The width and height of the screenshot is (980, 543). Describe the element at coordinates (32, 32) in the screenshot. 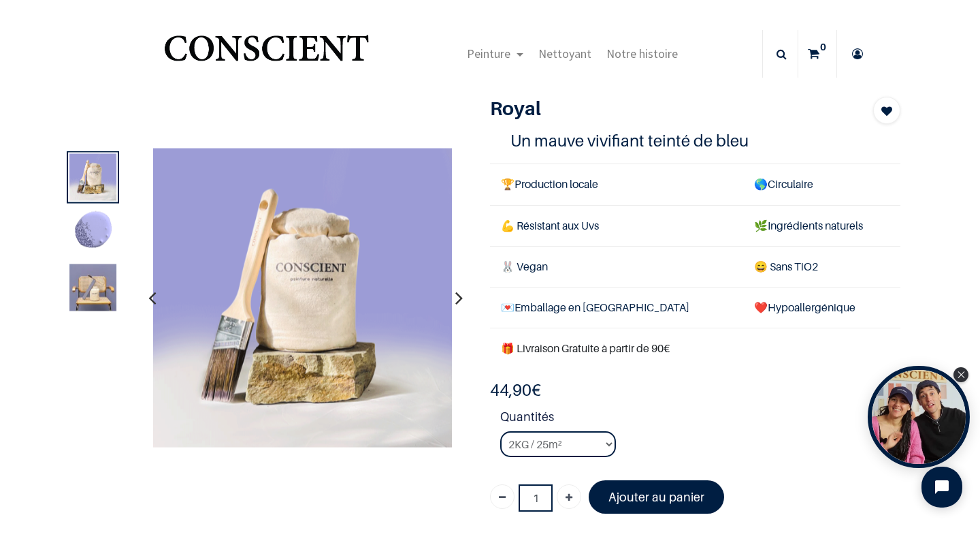

I see `button: Open chat widget` at that location.